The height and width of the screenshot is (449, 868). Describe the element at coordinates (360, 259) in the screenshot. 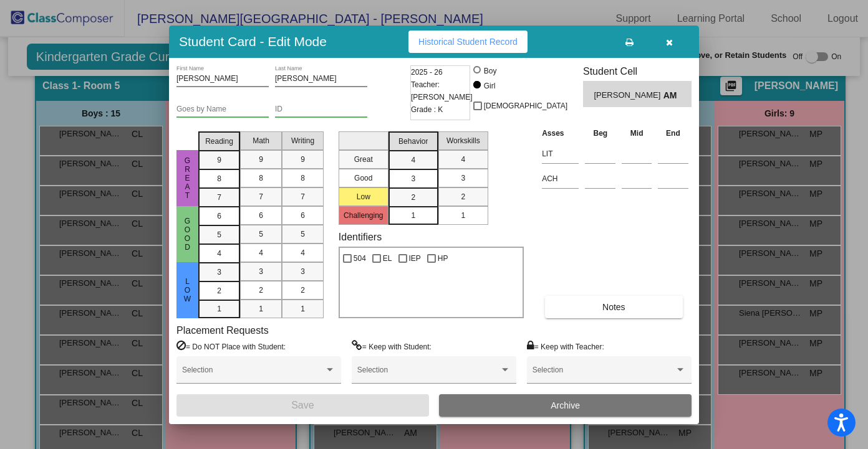

I see `span: 504` at that location.